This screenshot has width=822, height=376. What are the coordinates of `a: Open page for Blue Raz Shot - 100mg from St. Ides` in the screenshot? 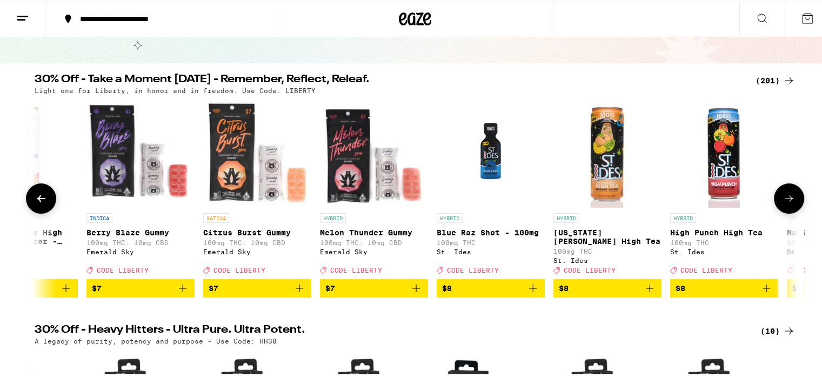 It's located at (491, 187).